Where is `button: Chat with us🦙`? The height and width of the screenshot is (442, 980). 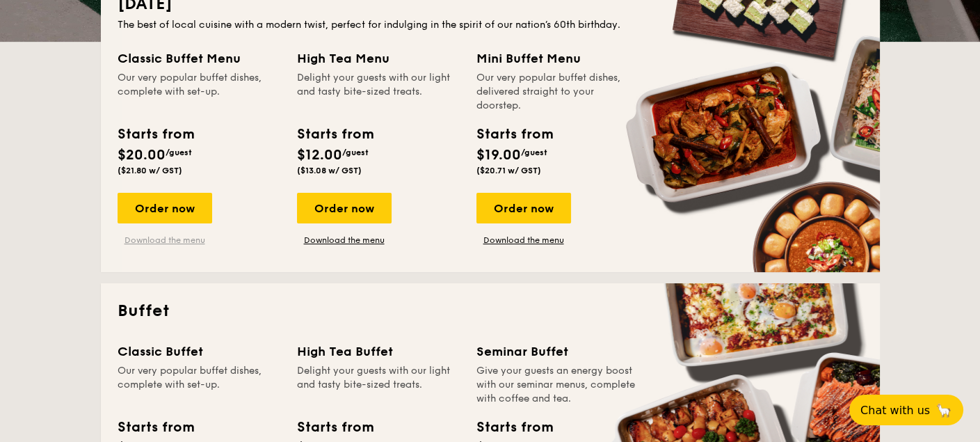 button: Chat with us🦙 is located at coordinates (907, 410).